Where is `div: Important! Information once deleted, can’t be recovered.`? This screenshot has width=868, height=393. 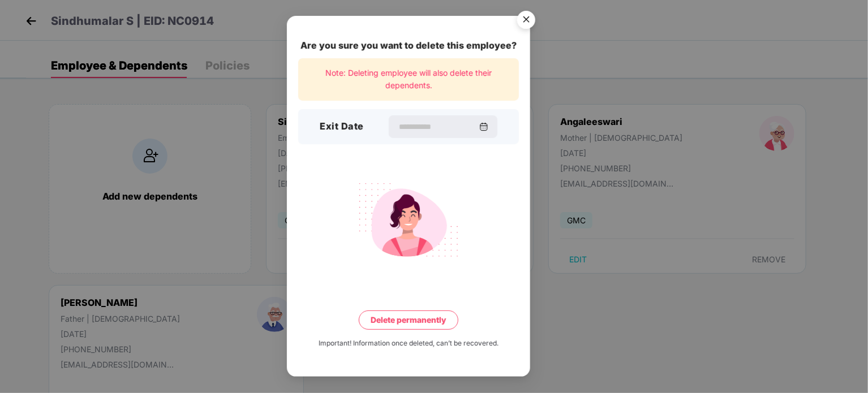 div: Important! Information once deleted, can’t be recovered. is located at coordinates (409, 343).